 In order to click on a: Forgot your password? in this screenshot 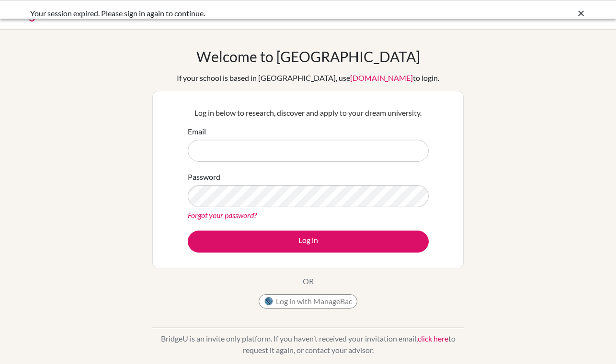, I will do `click(222, 215)`.